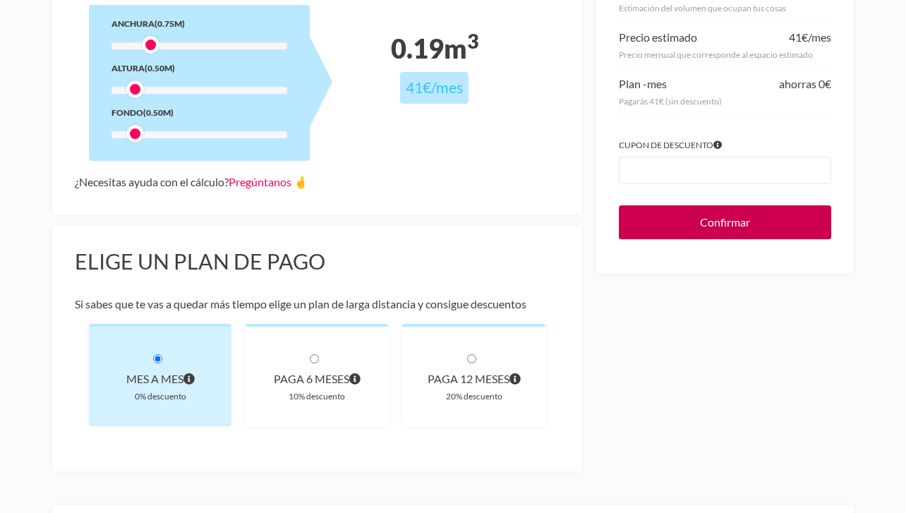 This screenshot has height=513, width=906. I want to click on div: paga 6 meses, so click(317, 379).